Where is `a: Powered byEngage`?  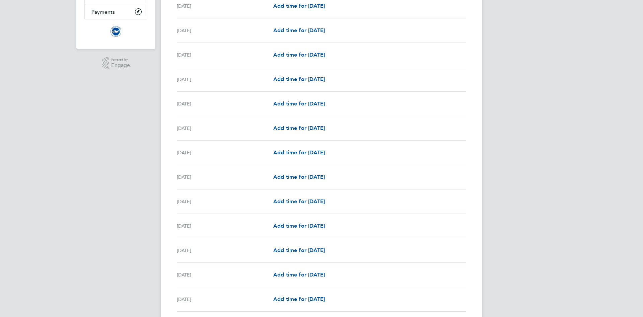
a: Powered byEngage is located at coordinates (116, 63).